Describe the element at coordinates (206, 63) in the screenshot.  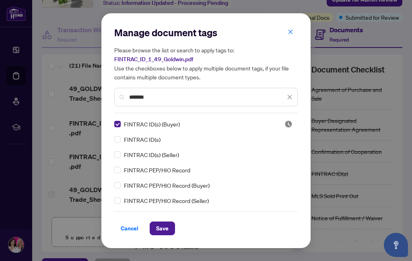
I see `h5: Please browse the list or search to apply tags to: Use the checkboxes below to apply multiple doc...` at that location.